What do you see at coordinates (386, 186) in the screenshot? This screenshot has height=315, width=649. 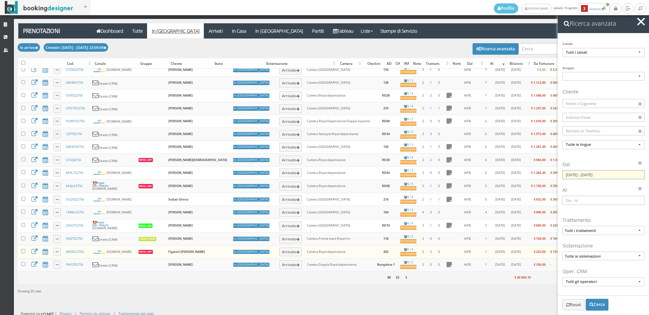 I see `b: RD68` at bounding box center [386, 186].